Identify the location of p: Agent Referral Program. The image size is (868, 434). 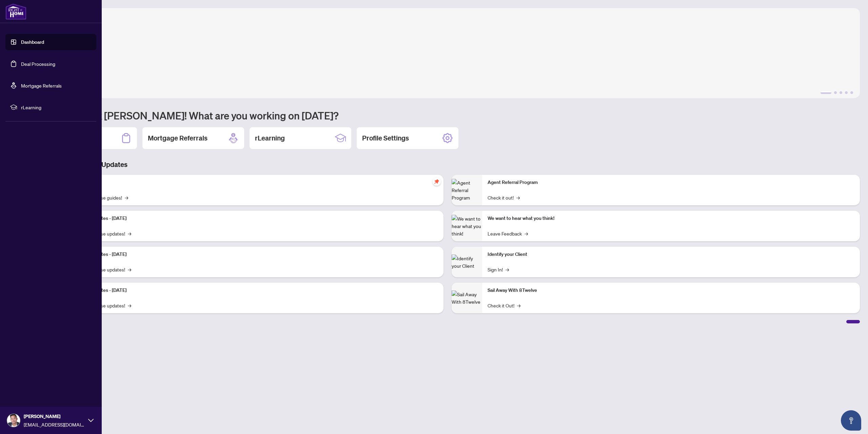
(672, 183).